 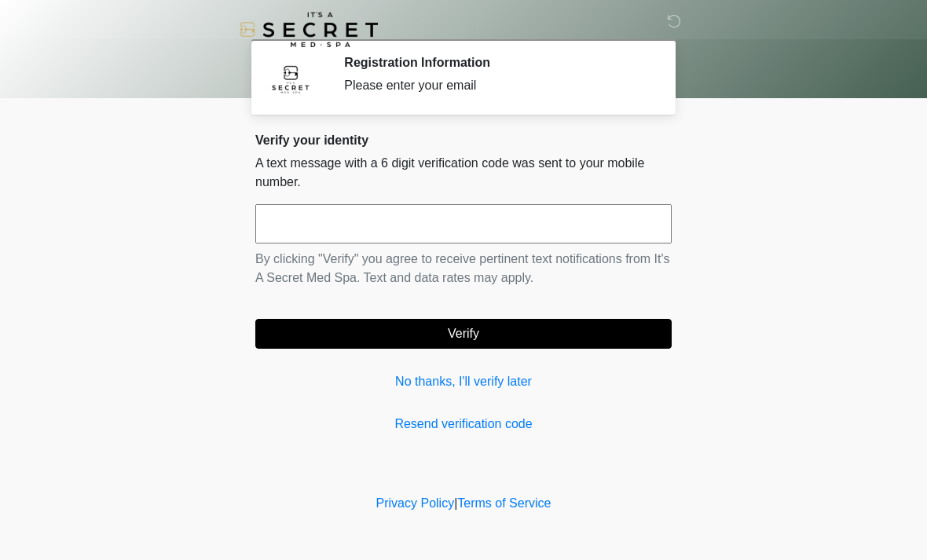 I want to click on img: It's A Secret Med Spa Logo, so click(x=309, y=29).